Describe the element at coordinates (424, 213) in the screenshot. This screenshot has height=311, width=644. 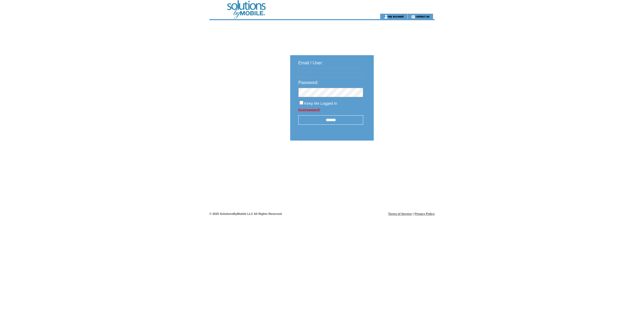
I see `a: Privacy Policy` at that location.